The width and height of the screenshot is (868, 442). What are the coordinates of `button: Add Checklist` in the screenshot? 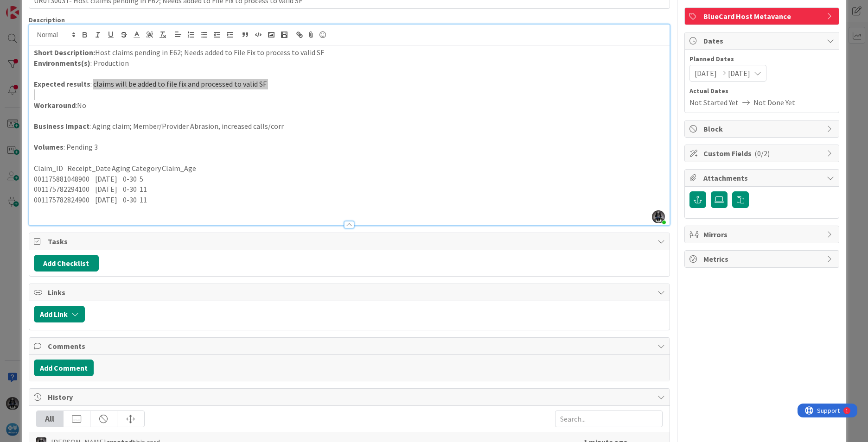 It's located at (66, 263).